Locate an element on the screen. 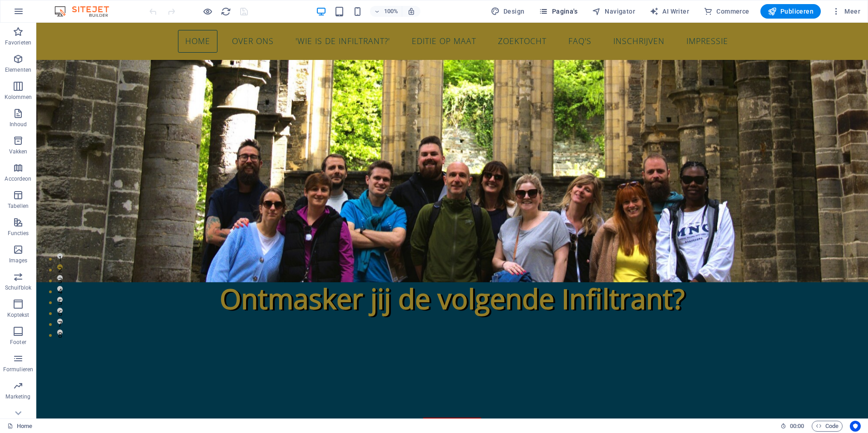  p: Schuifblok is located at coordinates (18, 288).